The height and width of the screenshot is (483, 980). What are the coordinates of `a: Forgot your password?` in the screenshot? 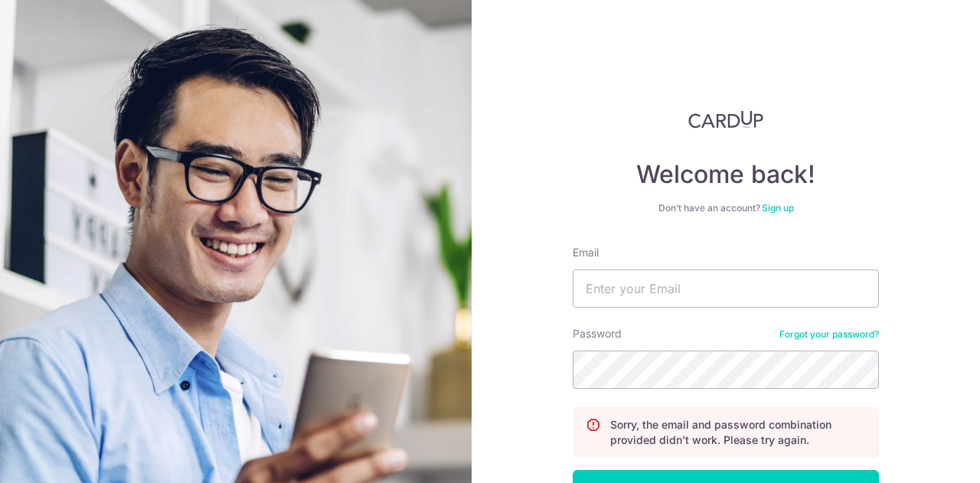 It's located at (829, 335).